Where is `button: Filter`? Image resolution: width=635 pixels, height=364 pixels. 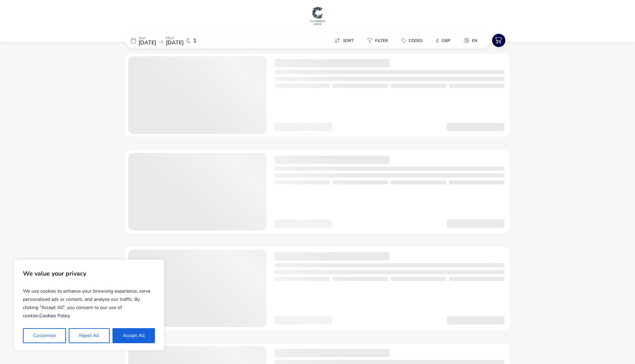 button: Filter is located at coordinates (378, 40).